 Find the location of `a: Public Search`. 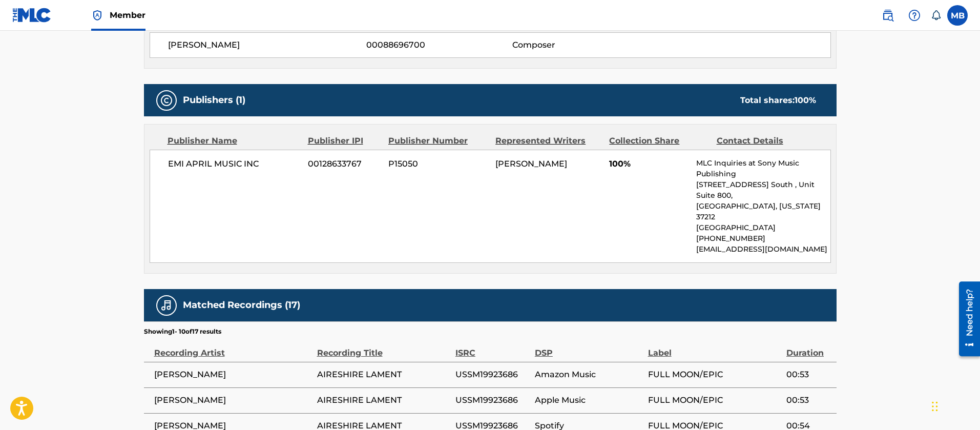

a: Public Search is located at coordinates (888, 15).